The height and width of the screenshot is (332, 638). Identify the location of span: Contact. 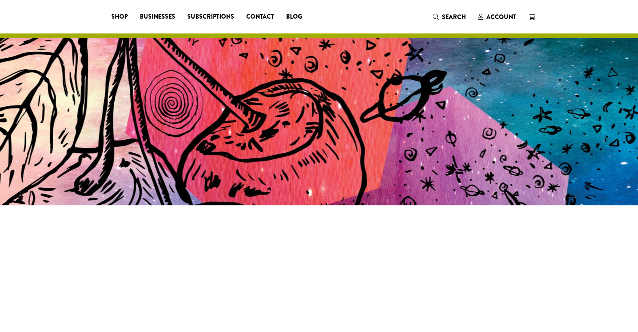
(260, 17).